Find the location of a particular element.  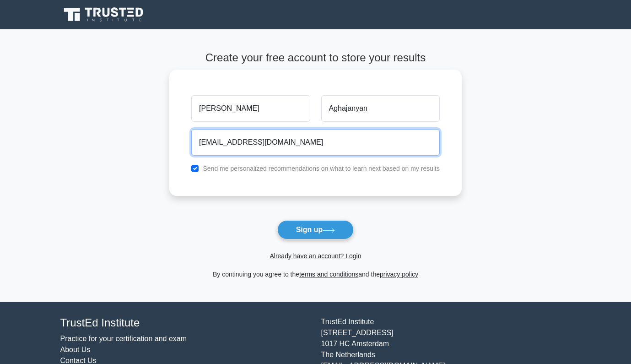

h4: TrustEd Institute is located at coordinates (185, 322).